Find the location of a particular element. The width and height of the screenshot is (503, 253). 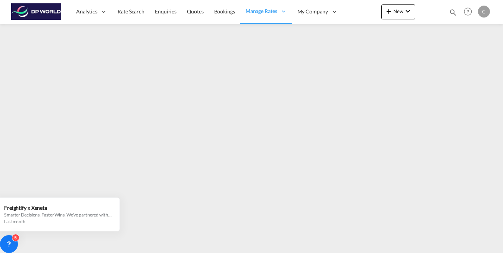

span: Rate Search is located at coordinates (131, 11).